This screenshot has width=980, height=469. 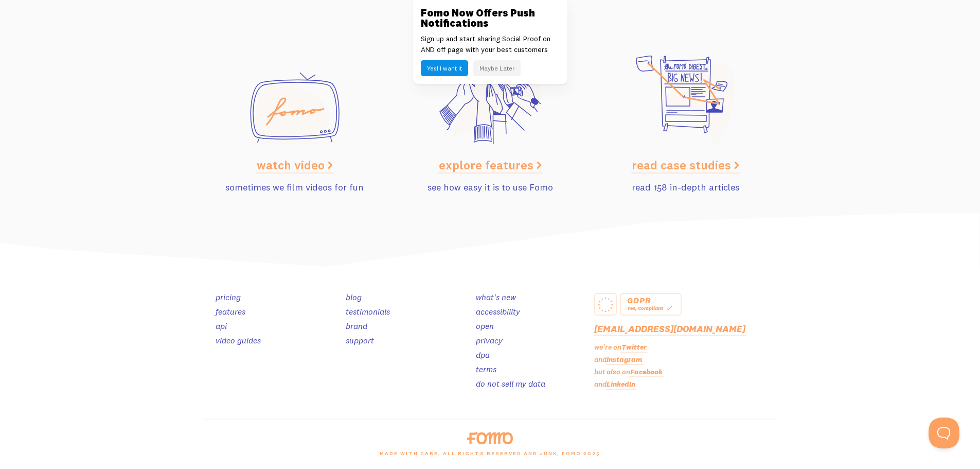 I want to click on a: do not sell my data, so click(x=510, y=383).